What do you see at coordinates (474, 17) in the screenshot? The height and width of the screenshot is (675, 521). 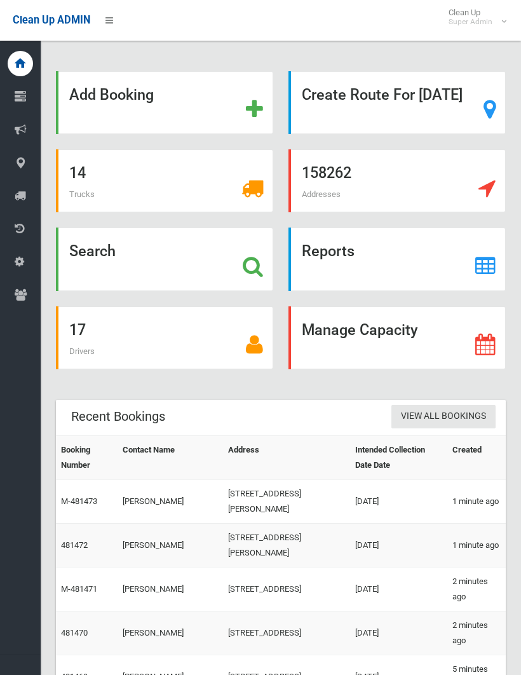 I see `span: Clean Up` at bounding box center [474, 17].